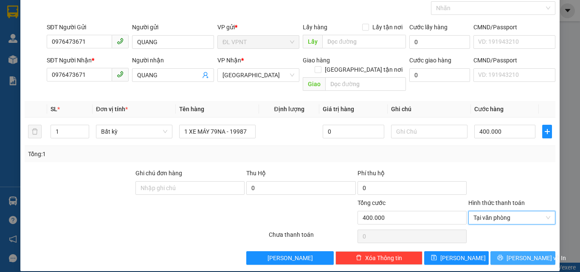 Image resolution: width=580 pixels, height=272 pixels. I want to click on span: plus, so click(547, 132).